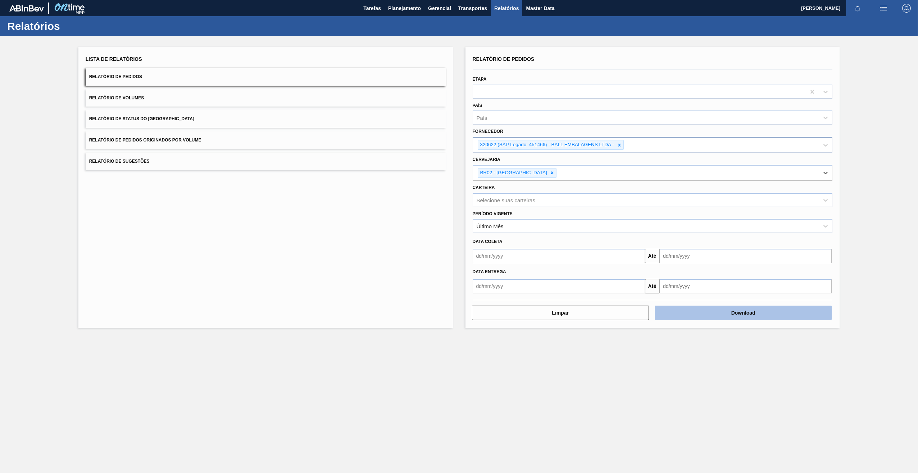 This screenshot has height=473, width=918. I want to click on img: userActions, so click(883, 8).